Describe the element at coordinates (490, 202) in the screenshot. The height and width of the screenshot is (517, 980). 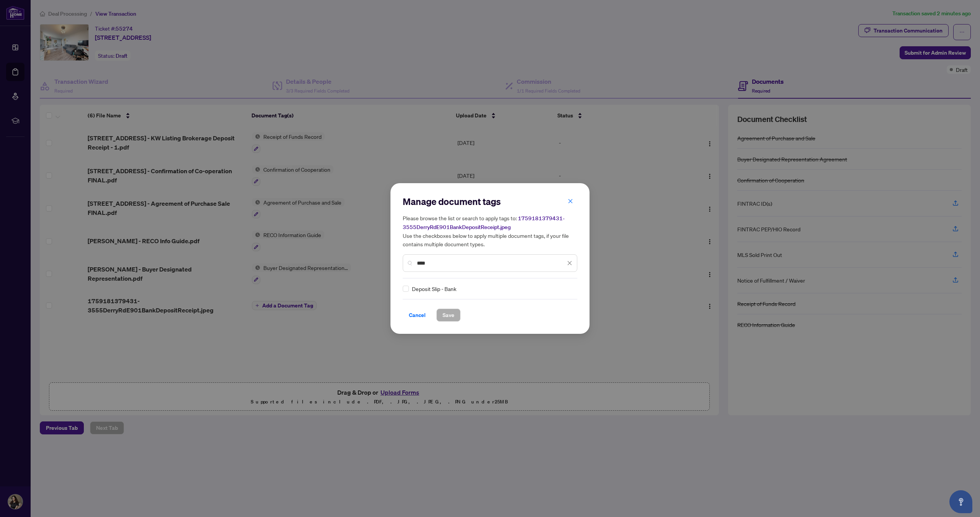
I see `h2: Manage document tags` at that location.